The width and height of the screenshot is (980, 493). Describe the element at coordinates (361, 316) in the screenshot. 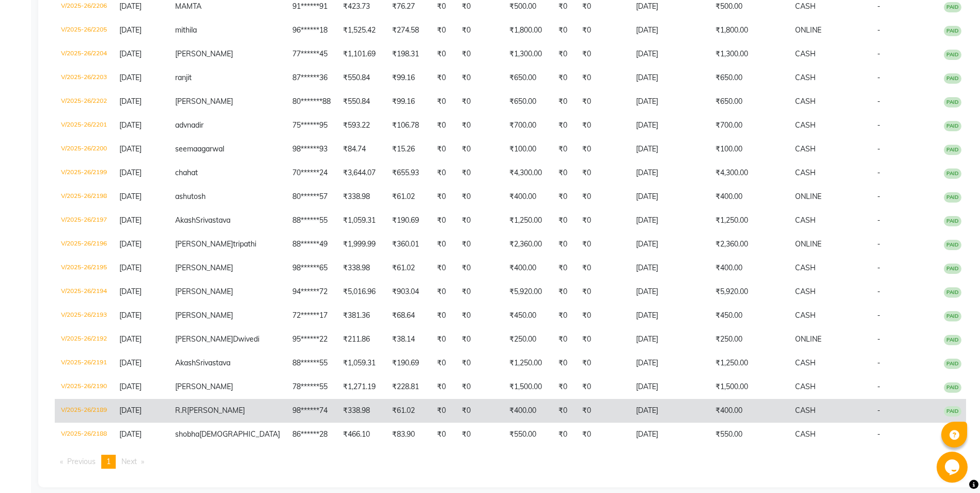

I see `td: ₹381.36` at that location.